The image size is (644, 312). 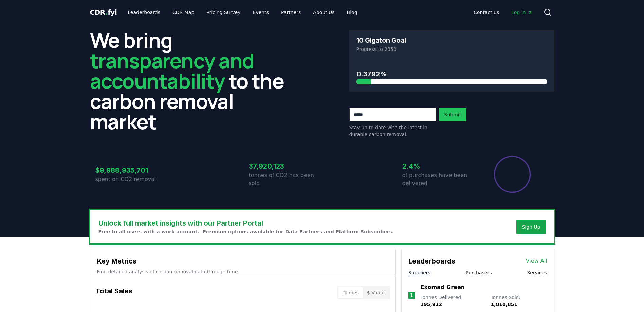 I want to click on p: Exomad Green, so click(x=443, y=287).